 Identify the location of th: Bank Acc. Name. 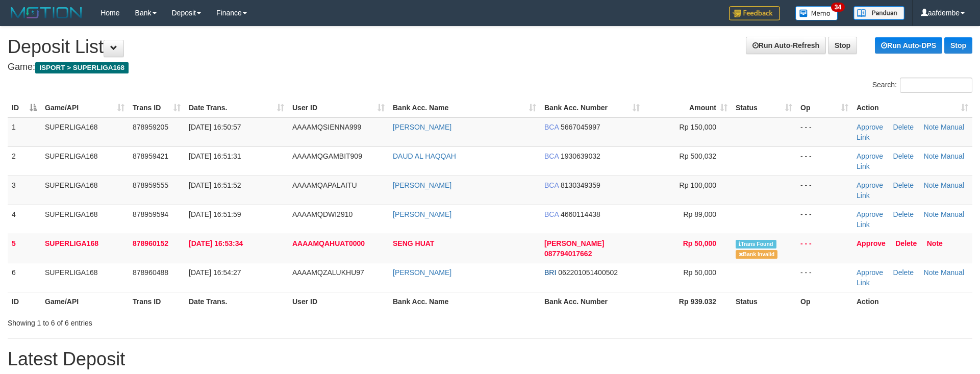
(464, 301).